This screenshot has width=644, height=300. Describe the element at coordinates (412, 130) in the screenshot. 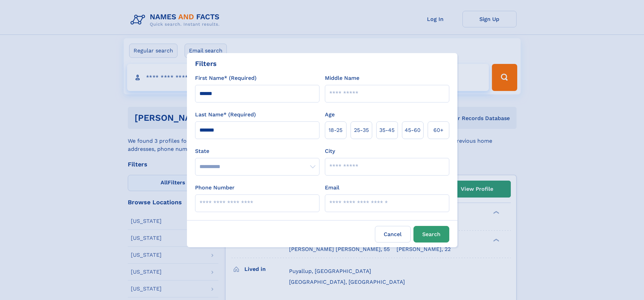

I see `span: 45‑60` at that location.